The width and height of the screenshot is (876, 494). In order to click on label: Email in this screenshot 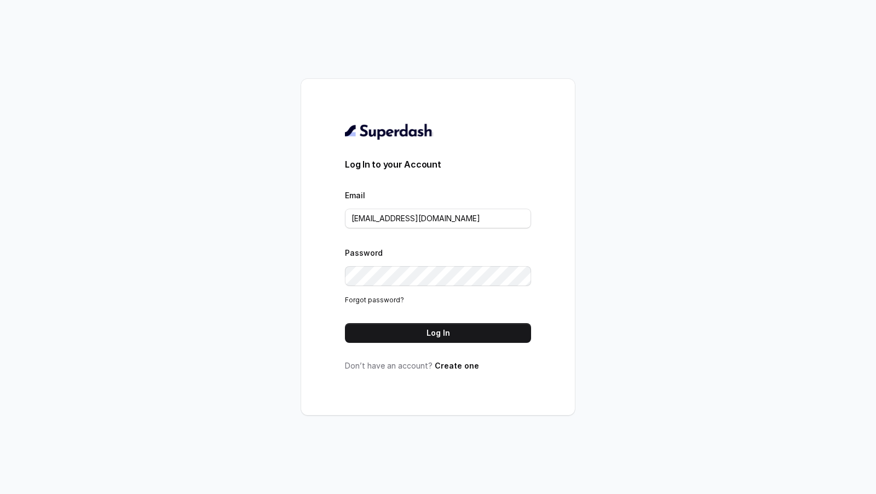, I will do `click(355, 195)`.